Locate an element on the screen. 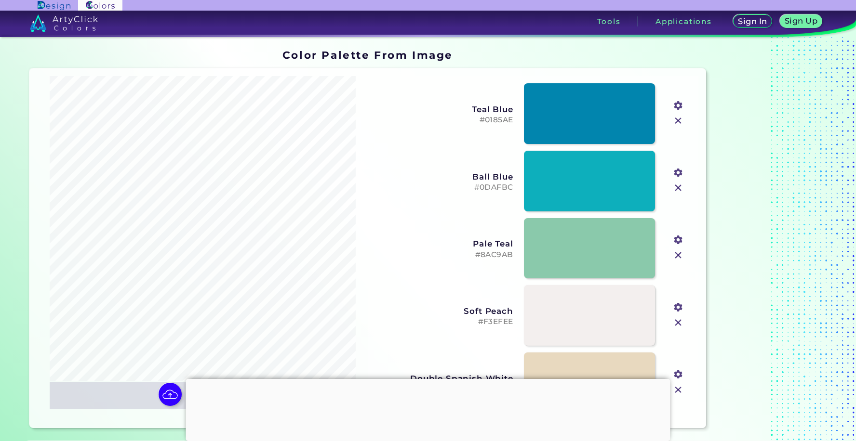  img: ArtyClick Design logo is located at coordinates (53, 5).